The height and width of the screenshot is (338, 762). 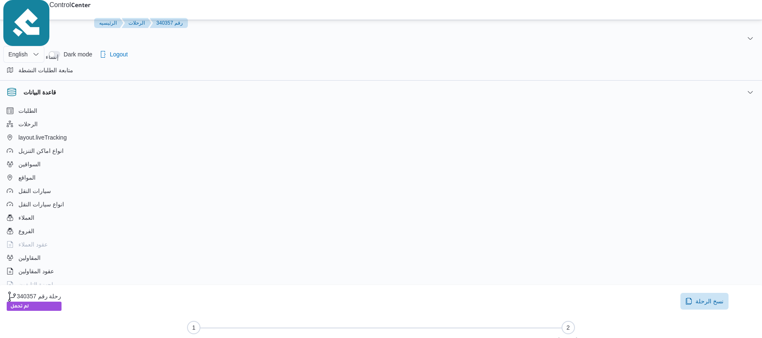 What do you see at coordinates (118, 54) in the screenshot?
I see `span: Logout` at bounding box center [118, 54].